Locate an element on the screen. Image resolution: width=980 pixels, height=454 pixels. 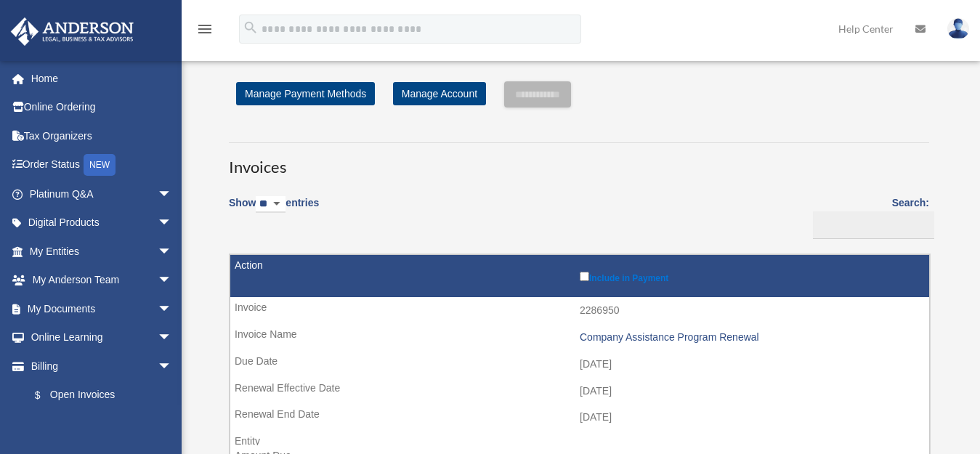
a: Home is located at coordinates (102, 78).